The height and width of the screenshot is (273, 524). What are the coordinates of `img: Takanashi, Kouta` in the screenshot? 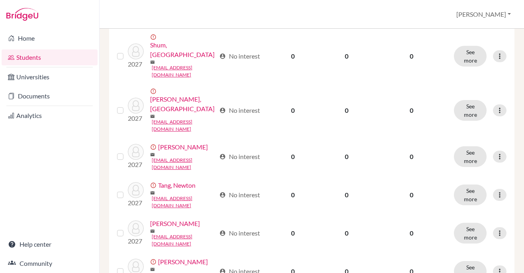 It's located at (136, 105).